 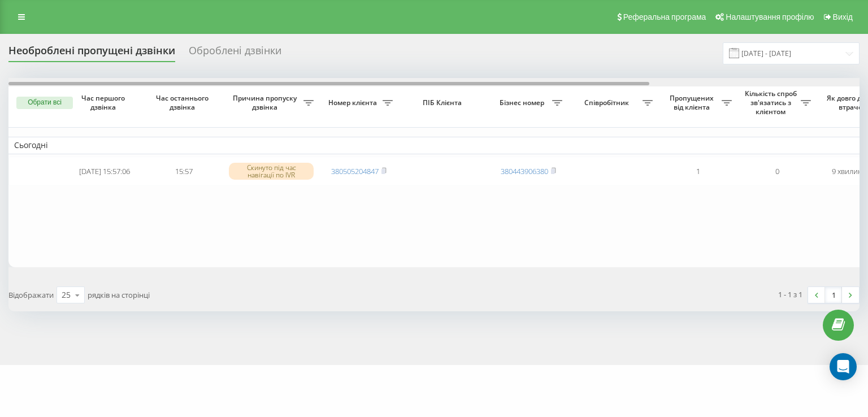 What do you see at coordinates (772, 102) in the screenshot?
I see `span: Кількість спроб зв'язатись з клієнтом` at bounding box center [772, 102].